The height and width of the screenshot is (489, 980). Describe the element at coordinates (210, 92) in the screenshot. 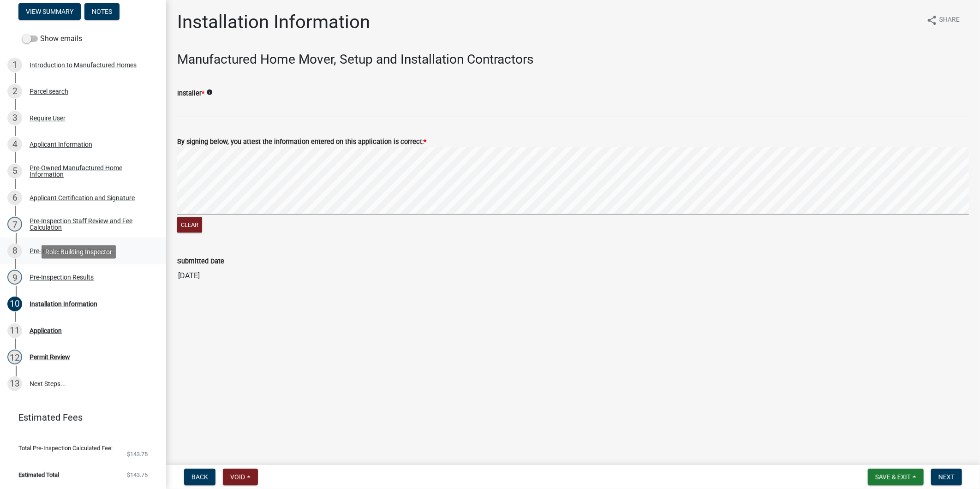

I see `i: info` at that location.